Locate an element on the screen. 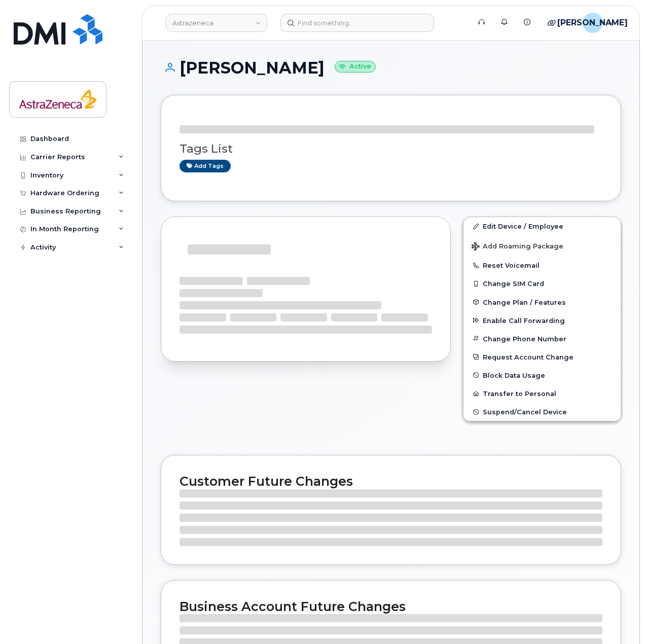 The width and height of the screenshot is (645, 644). span: Suspend/Cancel Device is located at coordinates (525, 412).